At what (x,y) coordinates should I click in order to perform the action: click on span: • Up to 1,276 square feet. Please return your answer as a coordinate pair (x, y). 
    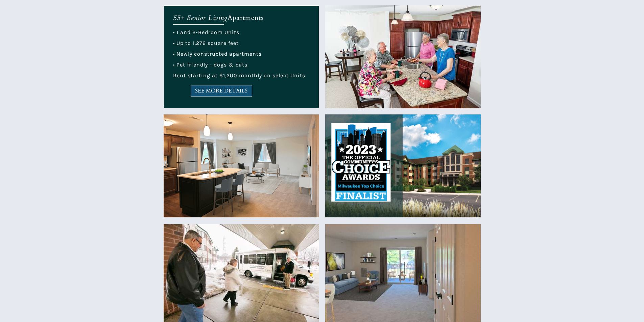
    Looking at the image, I should click on (206, 43).